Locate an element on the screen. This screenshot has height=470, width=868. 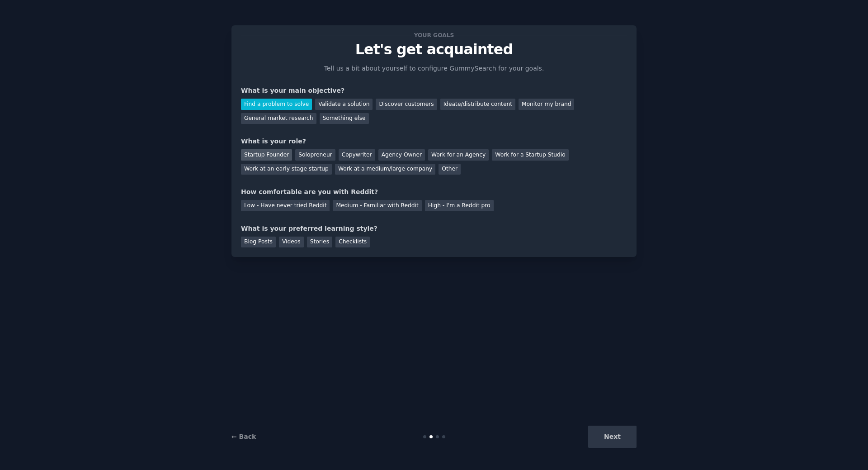
div: Solopreneur is located at coordinates (315, 155).